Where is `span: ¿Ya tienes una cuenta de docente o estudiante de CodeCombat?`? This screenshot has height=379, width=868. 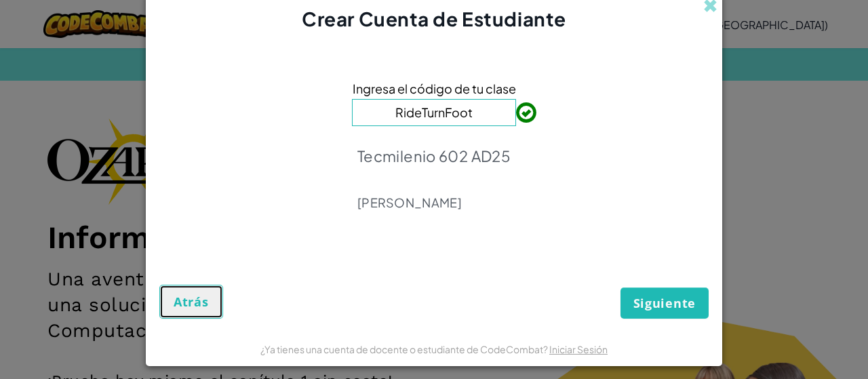 span: ¿Ya tienes una cuenta de docente o estudiante de CodeCombat? is located at coordinates (405, 350).